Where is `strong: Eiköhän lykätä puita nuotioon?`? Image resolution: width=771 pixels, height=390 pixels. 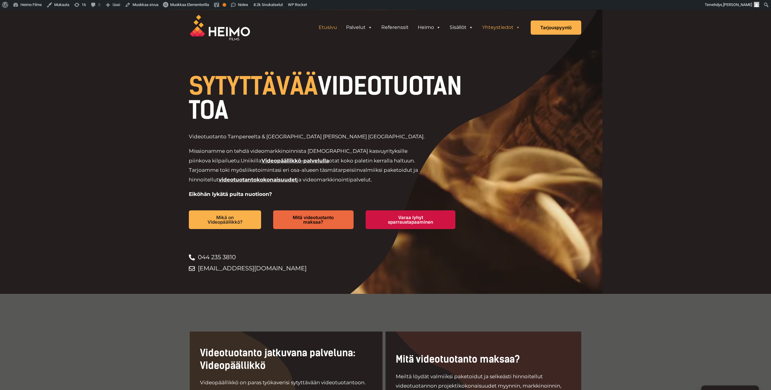
strong: Eiköhän lykätä puita nuotioon? is located at coordinates (230, 194).